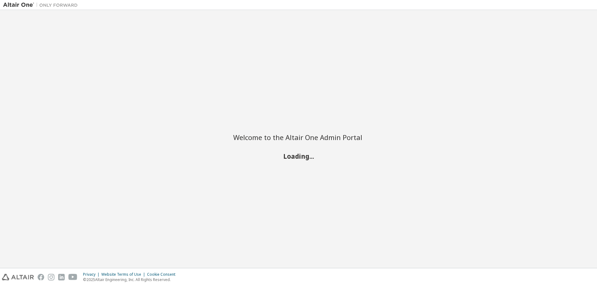 The image size is (597, 286). What do you see at coordinates (92, 274) in the screenshot?
I see `div: Privacy` at bounding box center [92, 274].